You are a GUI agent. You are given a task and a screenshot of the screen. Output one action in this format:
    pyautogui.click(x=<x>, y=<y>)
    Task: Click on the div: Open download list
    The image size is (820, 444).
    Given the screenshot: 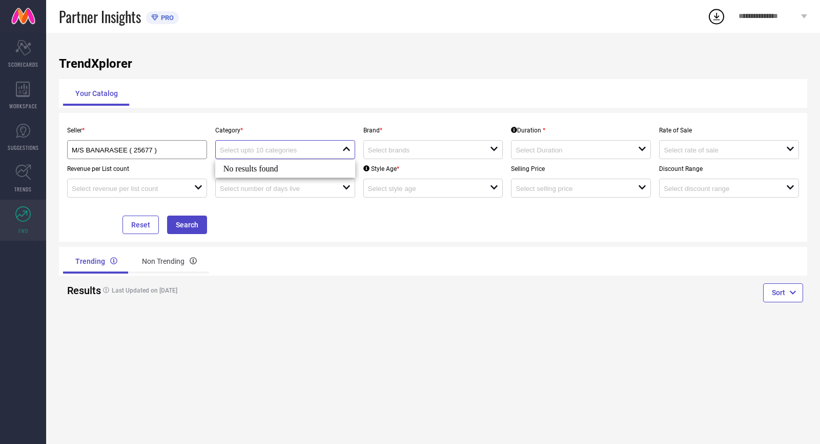 What is the action you would take?
    pyautogui.click(x=717, y=16)
    